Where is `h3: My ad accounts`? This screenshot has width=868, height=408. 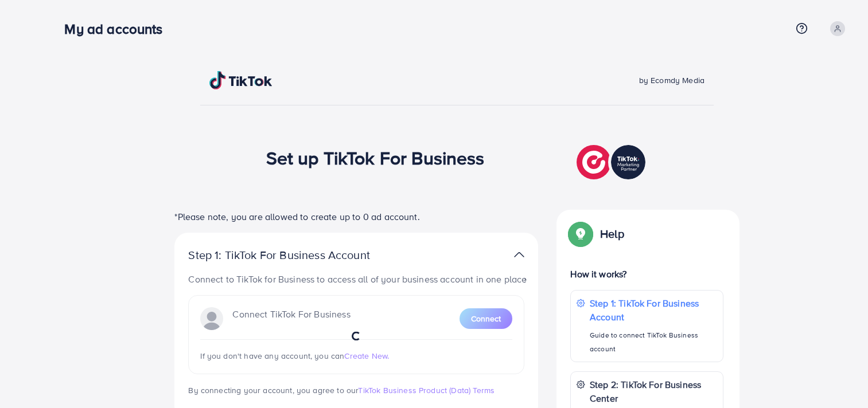 h3: My ad accounts is located at coordinates (118, 28).